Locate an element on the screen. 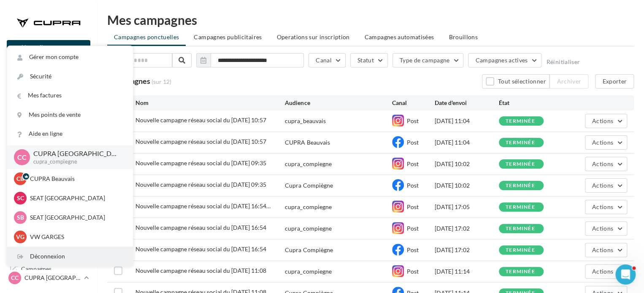  span: Campagnes actives is located at coordinates (502, 60).